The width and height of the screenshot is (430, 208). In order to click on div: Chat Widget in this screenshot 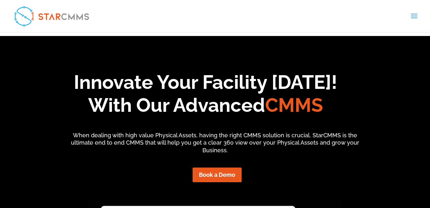, I will do `click(377, 174)`.